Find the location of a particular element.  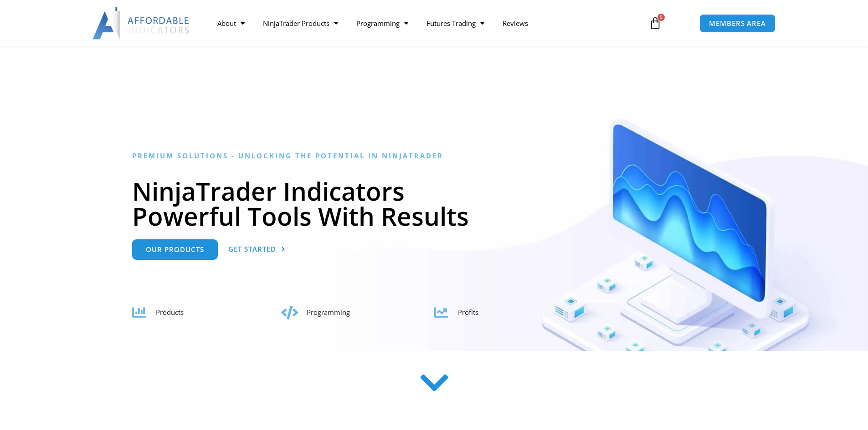

h1: NinjaTrader Indicators Powerful Tools With Results is located at coordinates (434, 204).